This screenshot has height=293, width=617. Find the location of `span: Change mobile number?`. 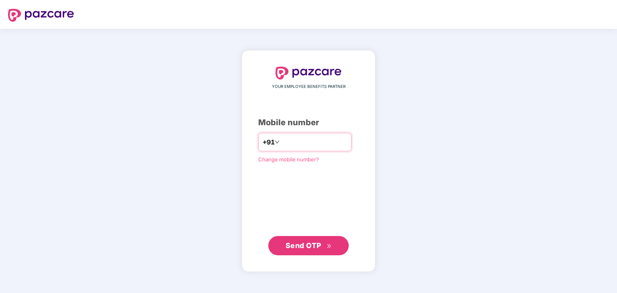

span: Change mobile number? is located at coordinates (288, 160).